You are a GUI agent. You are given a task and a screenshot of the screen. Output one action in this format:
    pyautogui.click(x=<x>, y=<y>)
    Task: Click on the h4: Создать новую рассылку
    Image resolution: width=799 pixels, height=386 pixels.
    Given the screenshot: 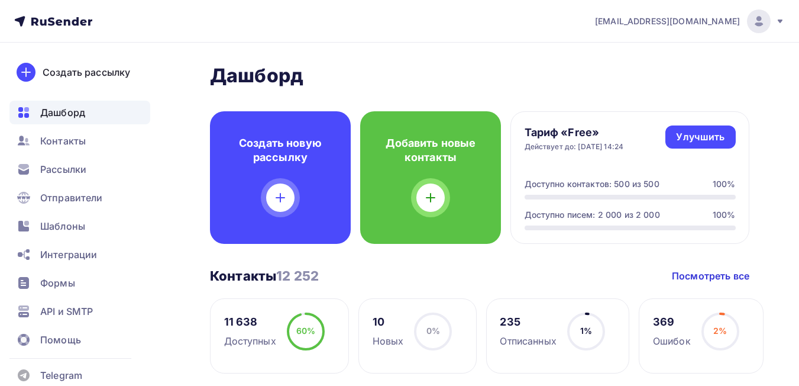 What is the action you would take?
    pyautogui.click(x=280, y=150)
    